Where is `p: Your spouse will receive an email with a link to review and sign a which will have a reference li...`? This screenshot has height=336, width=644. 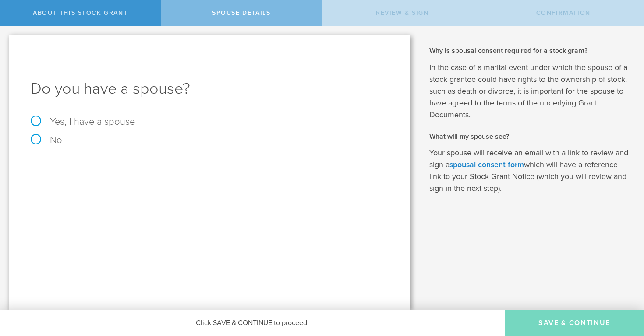
p: Your spouse will receive an email with a link to review and sign a which will have a reference li... is located at coordinates (531, 170).